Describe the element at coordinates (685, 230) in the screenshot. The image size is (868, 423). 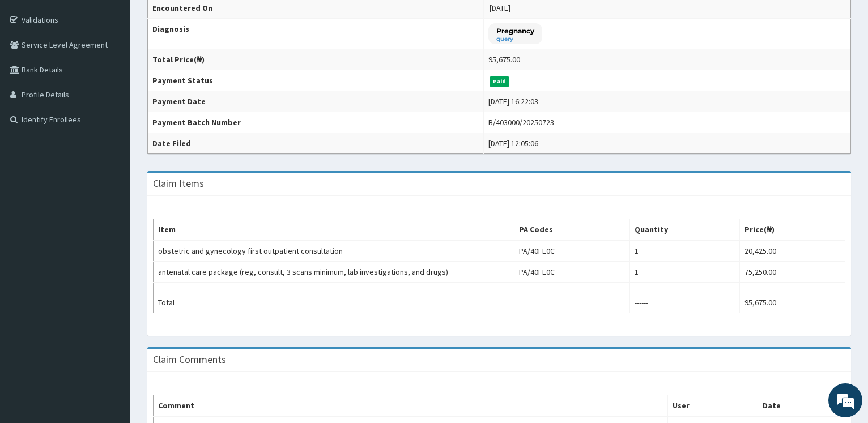
I see `th: Quantity` at that location.